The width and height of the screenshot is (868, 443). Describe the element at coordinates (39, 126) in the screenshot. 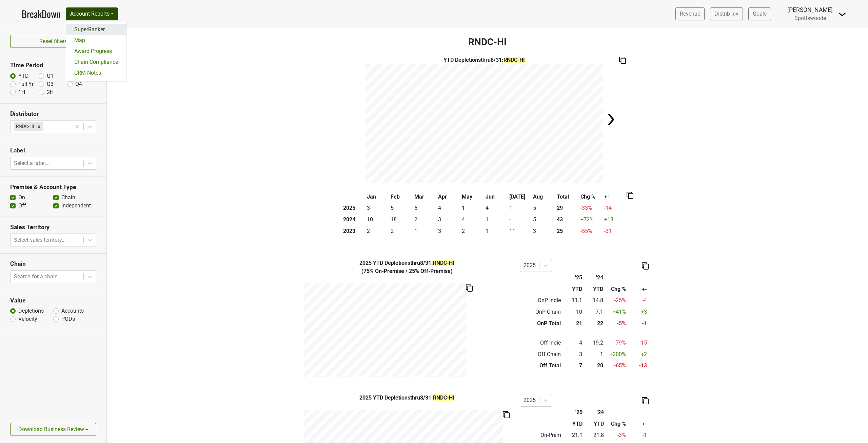

I see `div: Remove RNDC-HI` at that location.